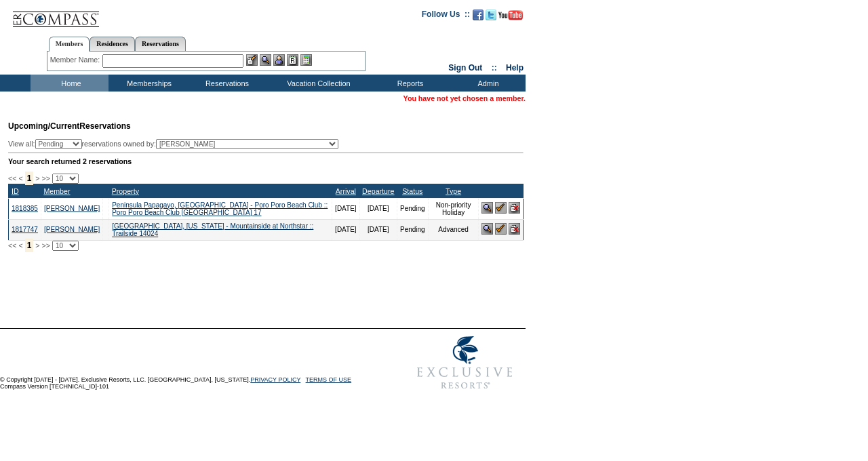 This screenshot has height=461, width=868. I want to click on a: 1818385, so click(24, 208).